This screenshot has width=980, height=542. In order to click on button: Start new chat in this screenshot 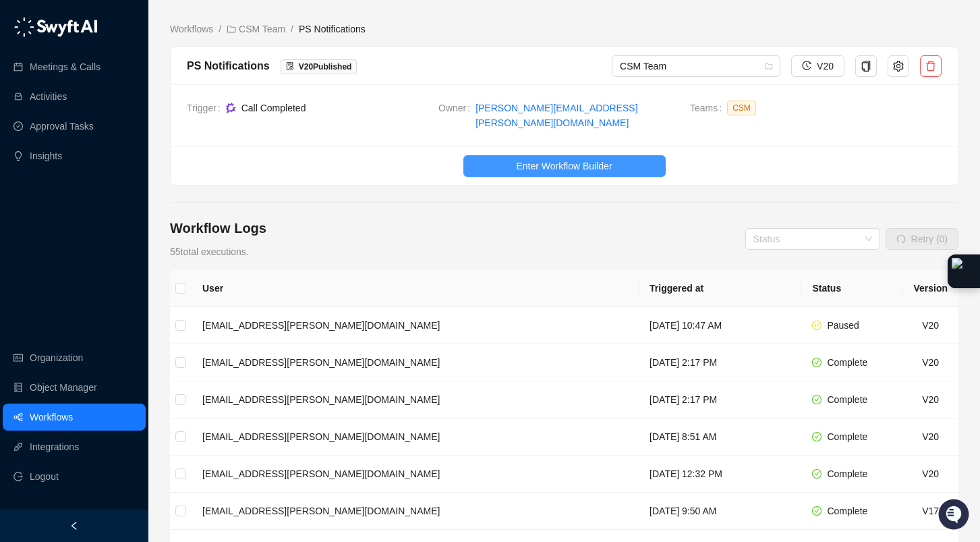, I will do `click(237, 134)`.